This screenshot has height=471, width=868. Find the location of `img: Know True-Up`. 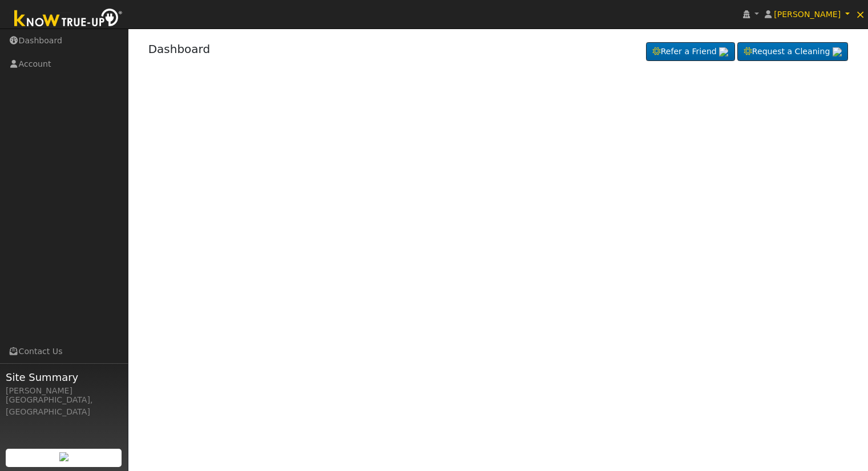

img: Know True-Up is located at coordinates (68, 19).